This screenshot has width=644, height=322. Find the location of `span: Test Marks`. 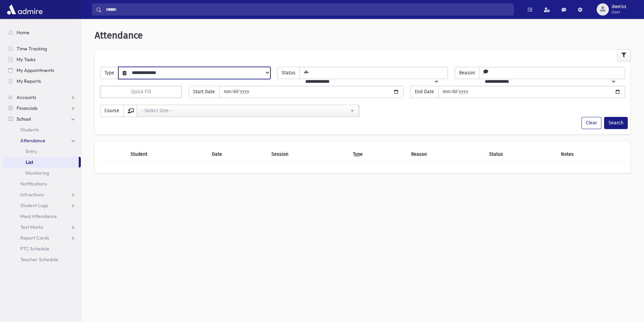

span: Test Marks is located at coordinates (32, 227).